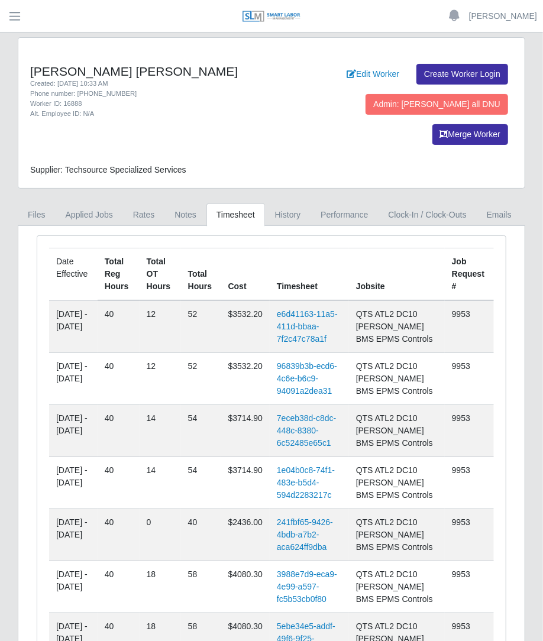  I want to click on span: Supplier: Techsource Specialized Services, so click(108, 170).